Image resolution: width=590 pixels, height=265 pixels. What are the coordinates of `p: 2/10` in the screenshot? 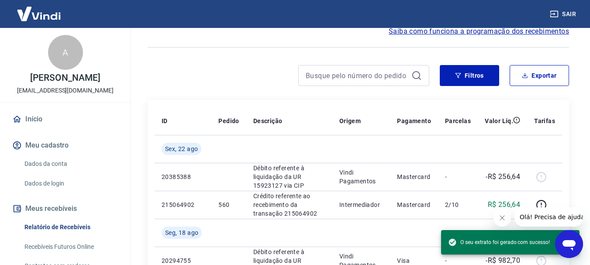 It's located at (458, 205).